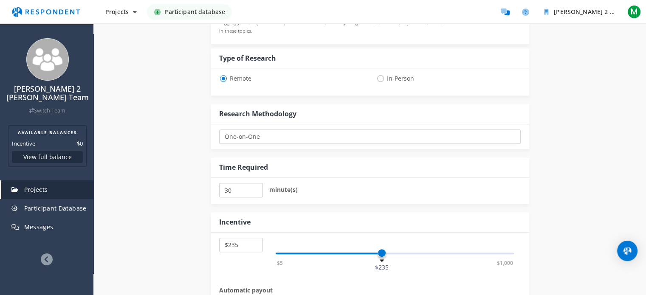  Describe the element at coordinates (121, 12) in the screenshot. I see `button: Projects` at that location.